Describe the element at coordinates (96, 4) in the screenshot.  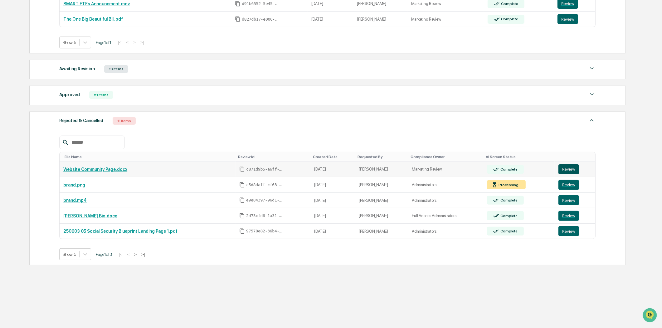
I see `a: SMART ETFs Announcment.mov` at that location.